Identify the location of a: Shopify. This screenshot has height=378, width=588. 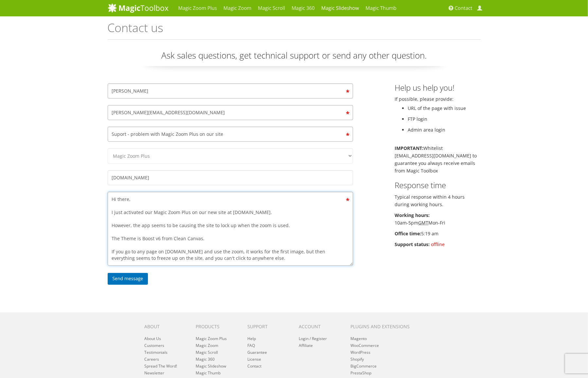
(357, 359).